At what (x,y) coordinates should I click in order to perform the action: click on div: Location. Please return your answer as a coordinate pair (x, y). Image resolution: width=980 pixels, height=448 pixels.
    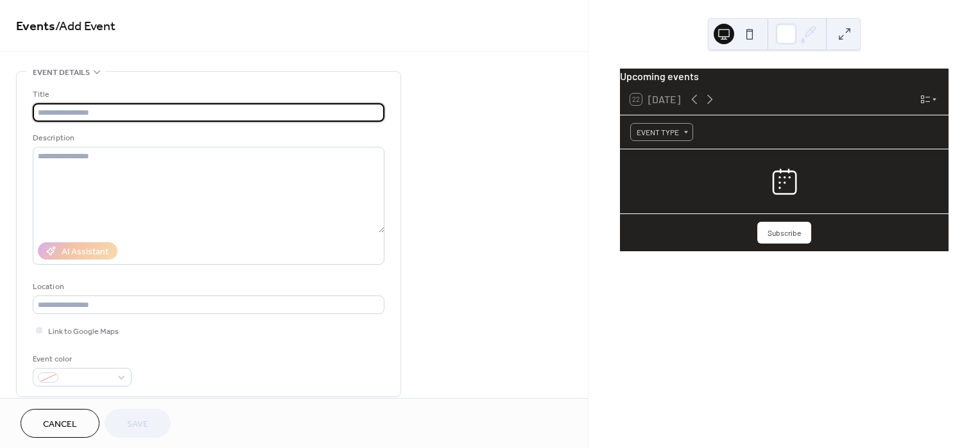
    Looking at the image, I should click on (208, 286).